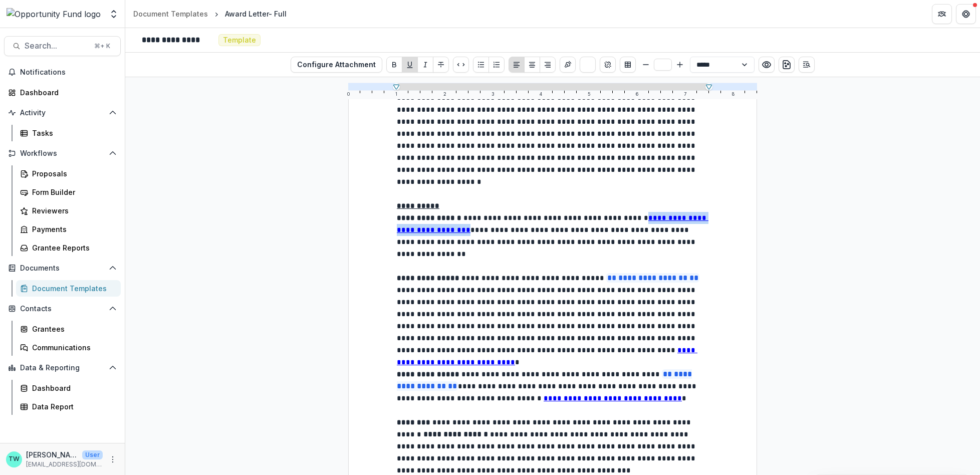 This screenshot has height=475, width=980. Describe the element at coordinates (68, 406) in the screenshot. I see `a: Data Report` at that location.